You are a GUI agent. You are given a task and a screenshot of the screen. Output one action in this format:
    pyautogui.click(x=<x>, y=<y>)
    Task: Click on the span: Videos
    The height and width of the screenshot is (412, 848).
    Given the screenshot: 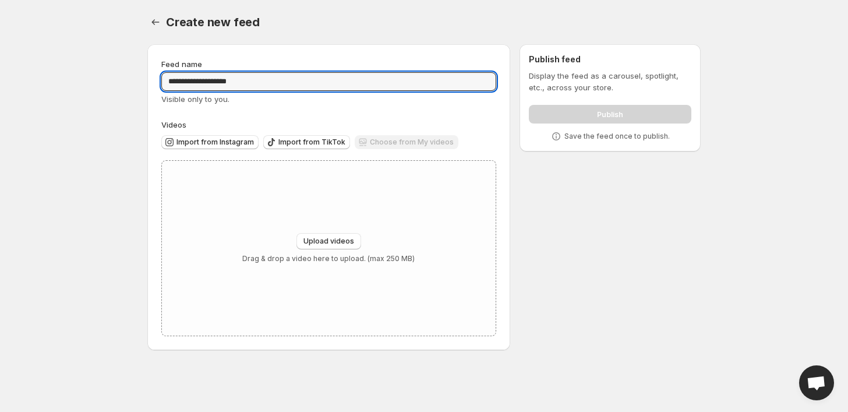 What is the action you would take?
    pyautogui.click(x=173, y=125)
    